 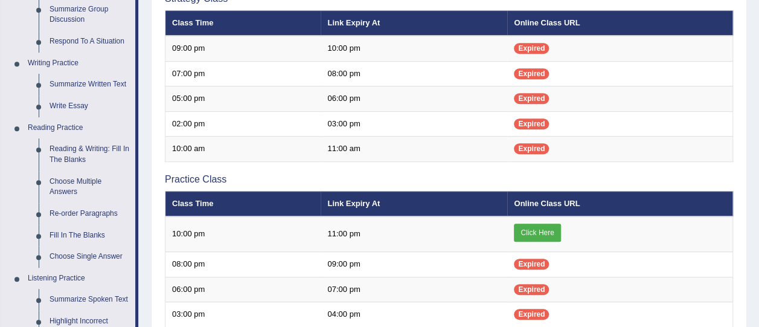 What do you see at coordinates (89, 42) in the screenshot?
I see `a: Respond To A Situation` at bounding box center [89, 42].